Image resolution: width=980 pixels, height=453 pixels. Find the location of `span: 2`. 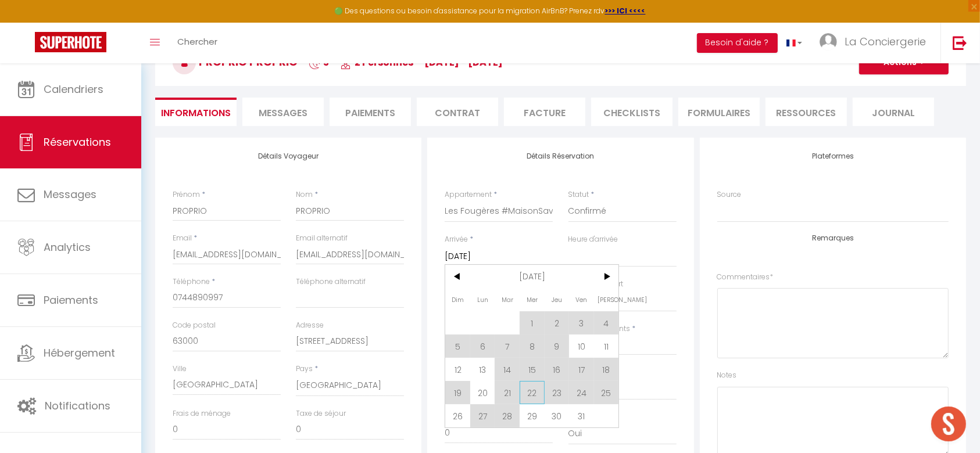

span: 2 is located at coordinates (557, 323).